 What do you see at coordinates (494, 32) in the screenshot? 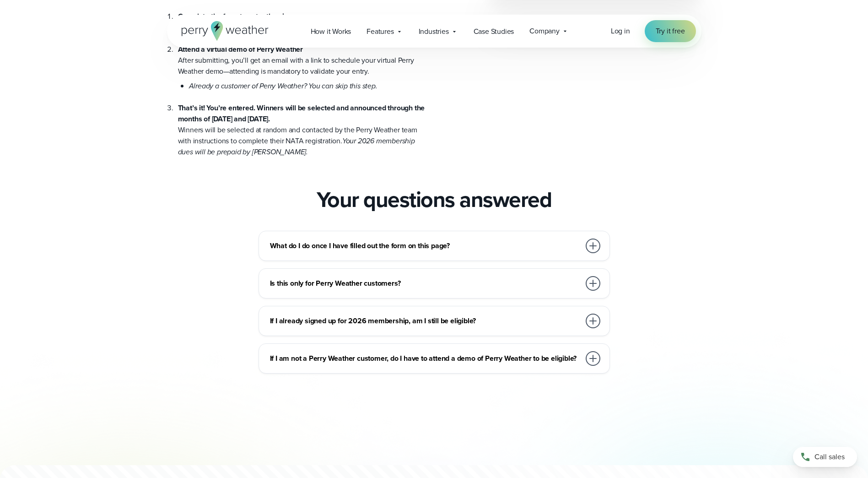
I see `span: Case Studies` at bounding box center [494, 32].